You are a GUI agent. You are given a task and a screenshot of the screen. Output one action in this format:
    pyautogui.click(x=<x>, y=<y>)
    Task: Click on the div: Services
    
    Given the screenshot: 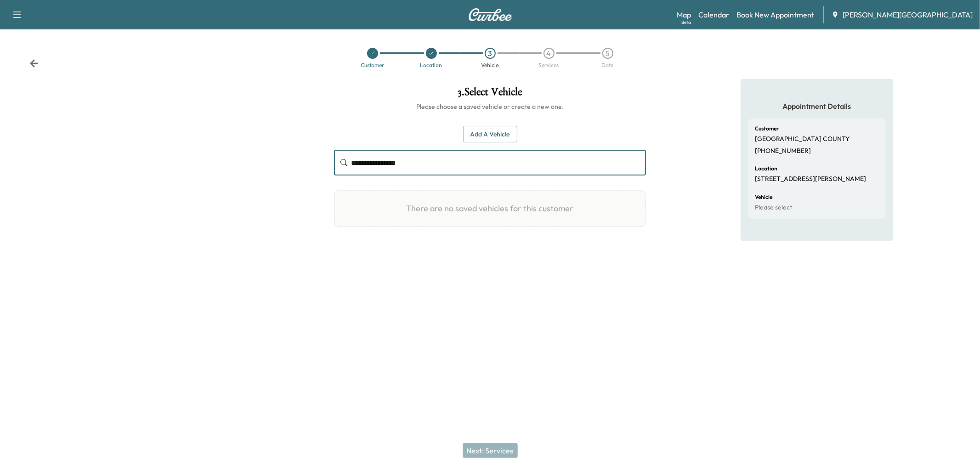 What is the action you would take?
    pyautogui.click(x=549, y=65)
    